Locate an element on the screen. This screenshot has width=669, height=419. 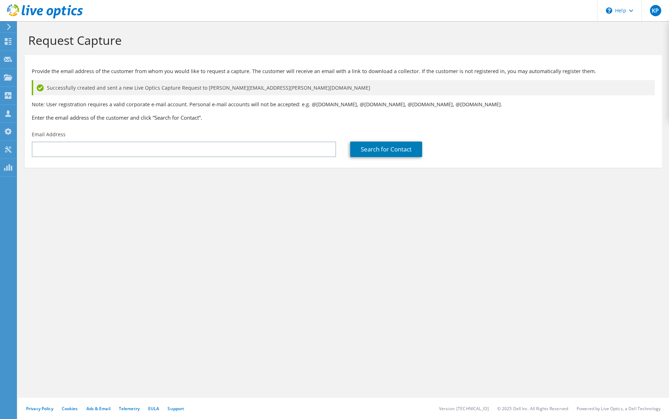
a: Search for Contact is located at coordinates (386, 149).